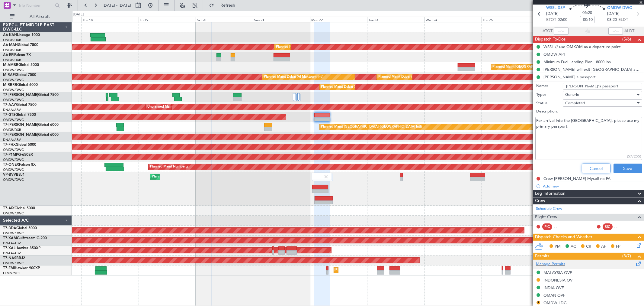 The image size is (644, 306). I want to click on span: T7-EMI, so click(8, 268).